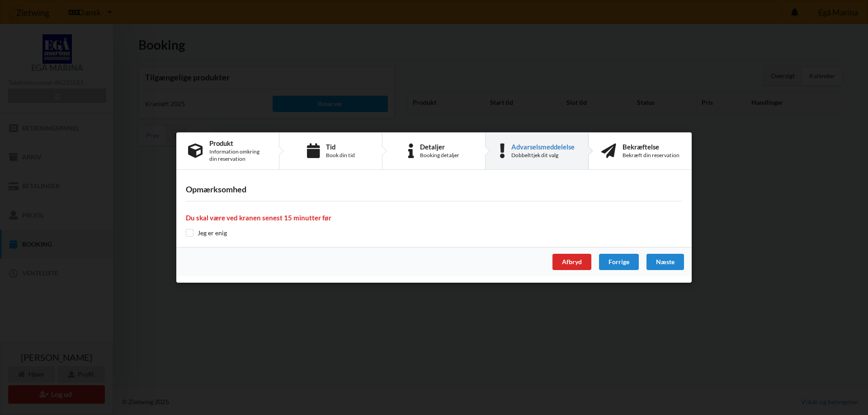 This screenshot has height=415, width=868. Describe the element at coordinates (651, 147) in the screenshot. I see `div: Bekræftelse` at that location.